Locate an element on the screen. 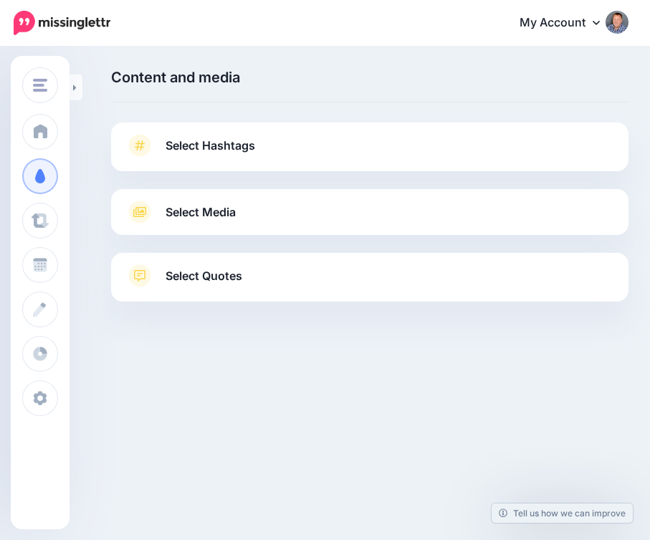 This screenshot has width=650, height=540. span: Select Quotes is located at coordinates (204, 276).